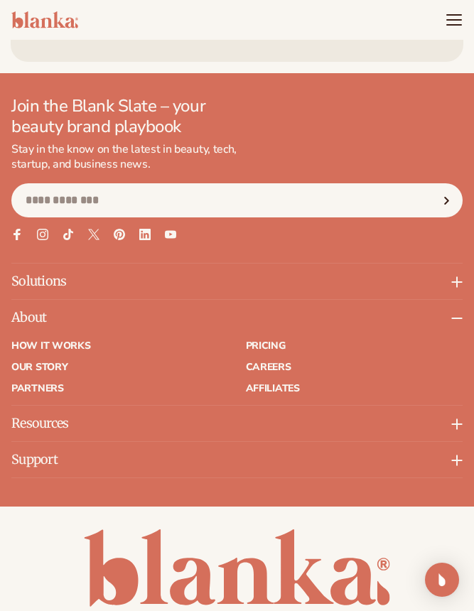 Image resolution: width=474 pixels, height=611 pixels. I want to click on p: Join the Blank Slate – your beauty brand playbook, so click(127, 117).